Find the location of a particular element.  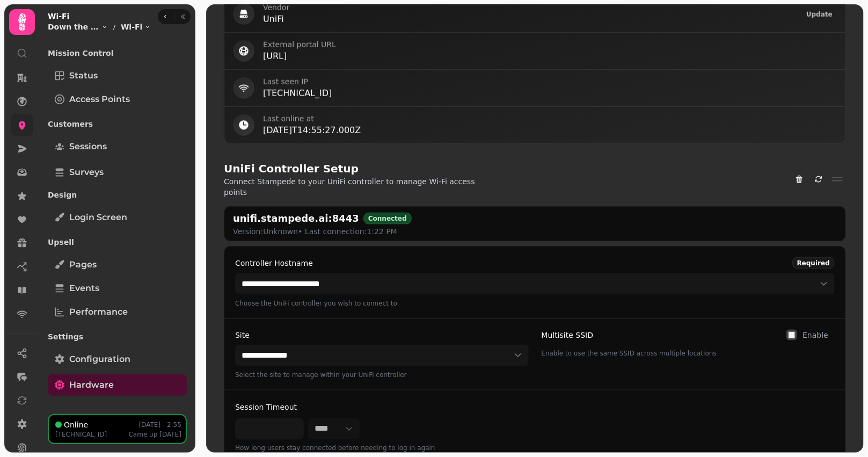

div: Connected is located at coordinates (388, 218).